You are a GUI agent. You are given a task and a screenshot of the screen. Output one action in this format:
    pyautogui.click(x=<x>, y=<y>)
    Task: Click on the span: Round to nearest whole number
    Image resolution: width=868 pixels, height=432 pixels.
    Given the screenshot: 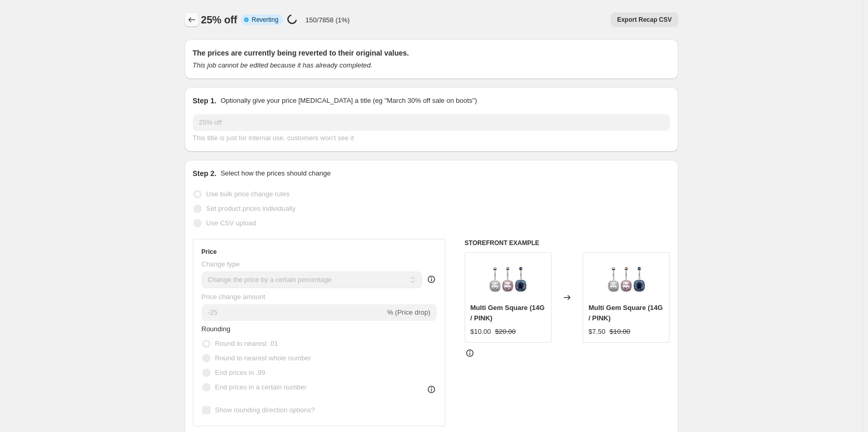 What is the action you would take?
    pyautogui.click(x=263, y=358)
    